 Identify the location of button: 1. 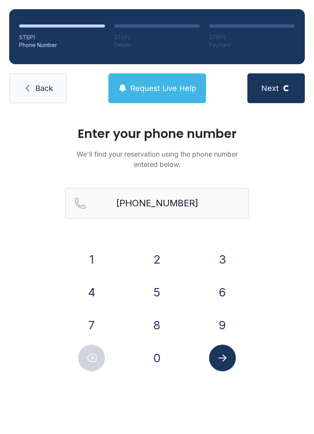
(91, 260).